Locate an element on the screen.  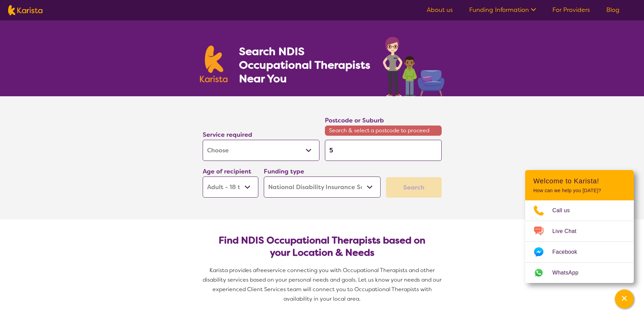
span: Call us is located at coordinates (566, 210).